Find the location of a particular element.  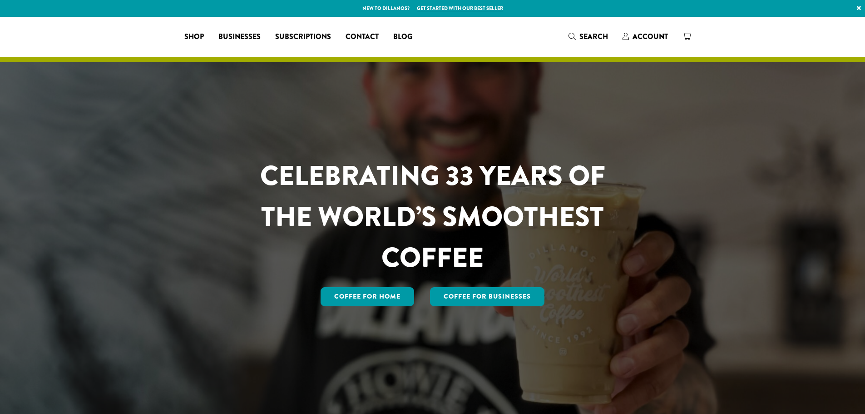

span: Blog is located at coordinates (403, 37).